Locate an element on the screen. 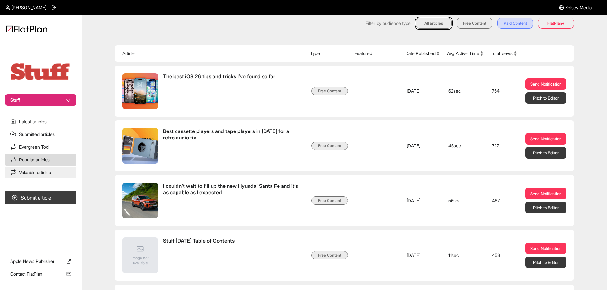  span: Image not available is located at coordinates (140, 261).